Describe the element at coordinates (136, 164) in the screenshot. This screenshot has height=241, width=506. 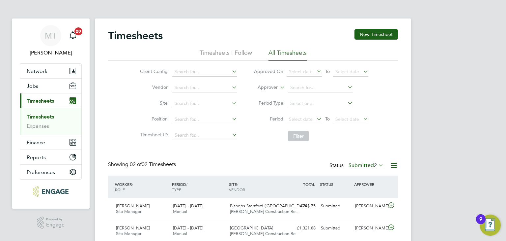
I see `span: 02 of` at that location.